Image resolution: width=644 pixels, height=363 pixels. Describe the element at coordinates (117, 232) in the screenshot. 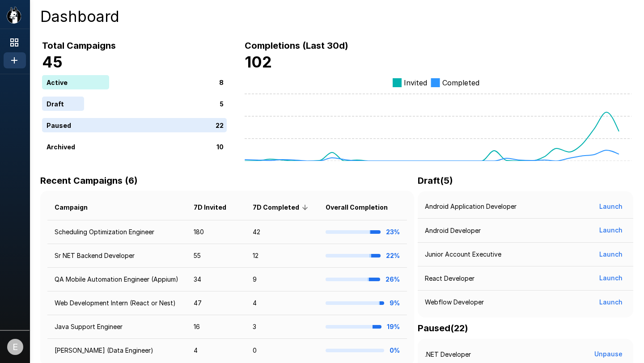

I see `td: Scheduling Optimization Engineer` at that location.